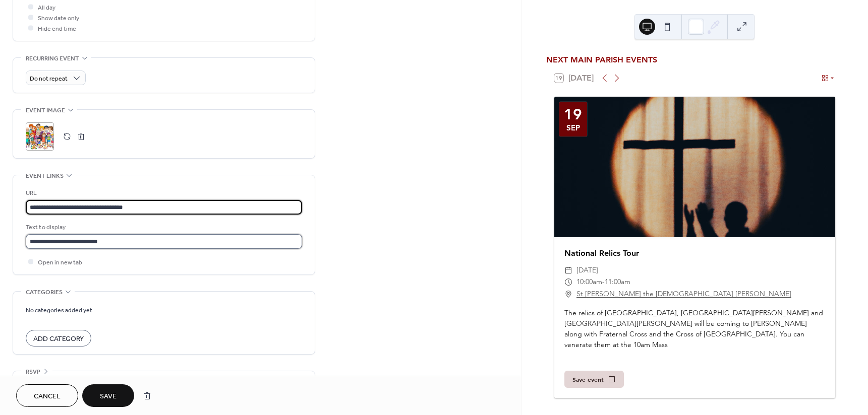 The height and width of the screenshot is (415, 868). Describe the element at coordinates (60, 262) in the screenshot. I see `span: Open in new tab` at that location.